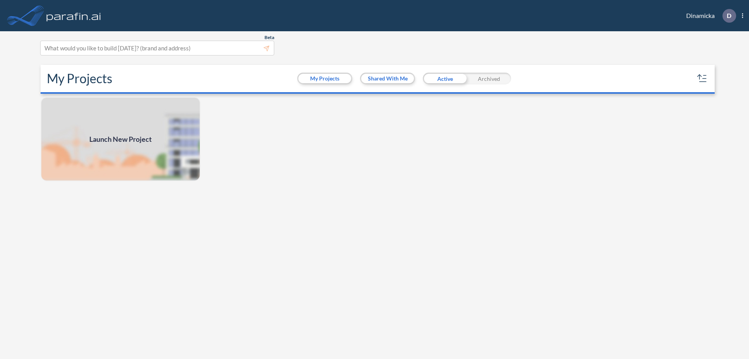 This screenshot has height=359, width=749. What do you see at coordinates (325, 78) in the screenshot?
I see `button: My Projects` at bounding box center [325, 78].